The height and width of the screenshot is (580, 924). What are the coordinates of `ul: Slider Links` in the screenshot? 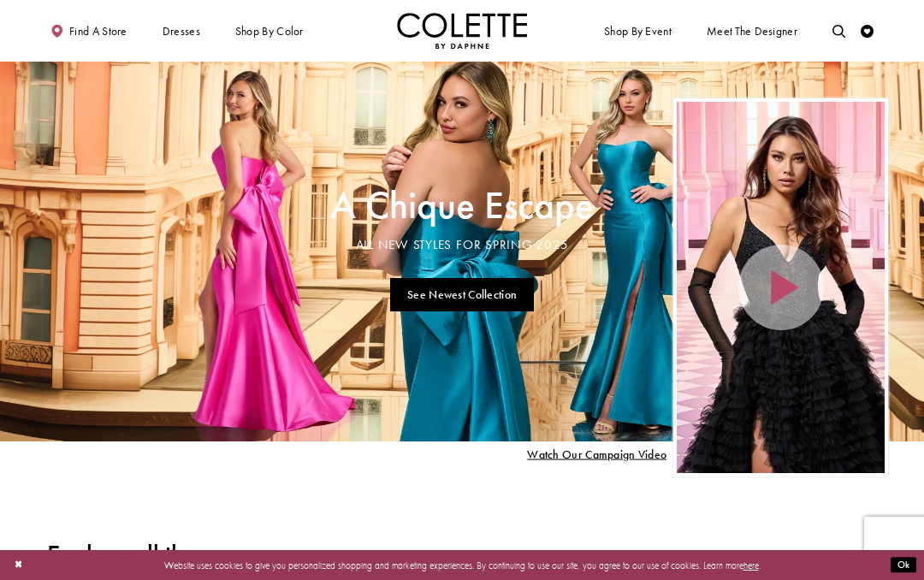 It's located at (461, 295).